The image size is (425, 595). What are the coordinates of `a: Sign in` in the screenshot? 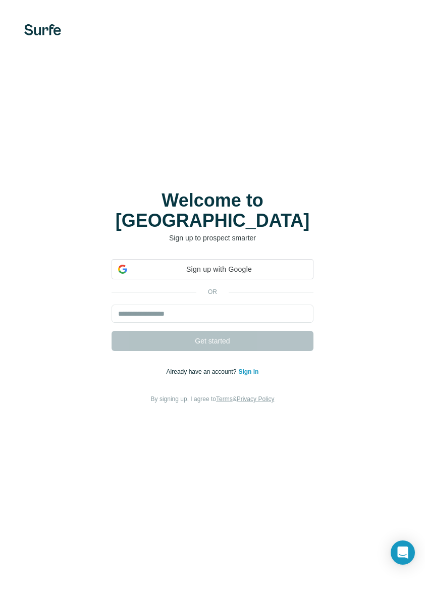 It's located at (248, 372).